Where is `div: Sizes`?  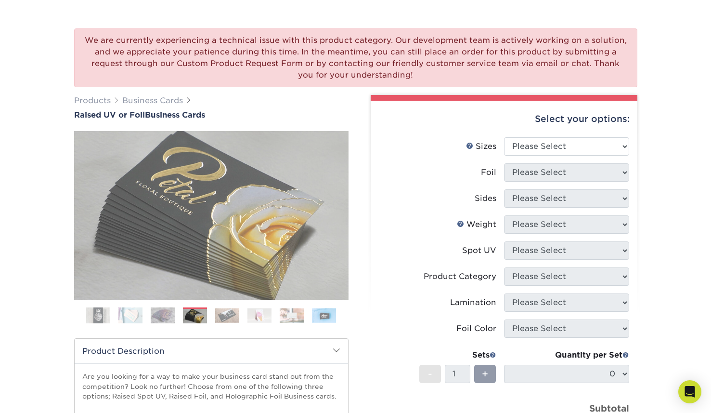
div: Sizes is located at coordinates (481, 146).